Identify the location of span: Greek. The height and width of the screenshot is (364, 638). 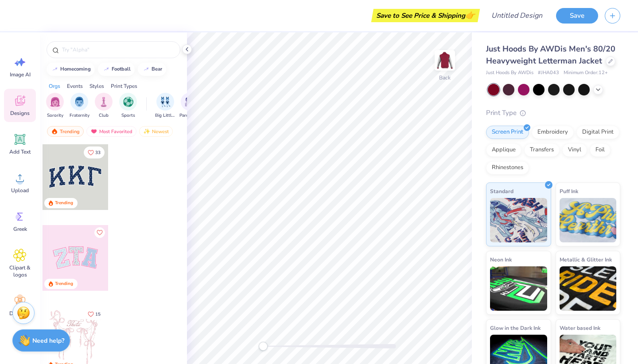
(20, 229).